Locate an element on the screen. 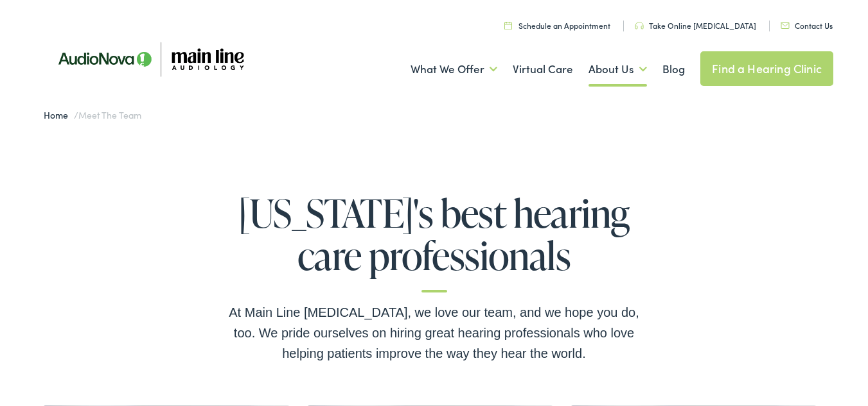  a: Home is located at coordinates (59, 115).